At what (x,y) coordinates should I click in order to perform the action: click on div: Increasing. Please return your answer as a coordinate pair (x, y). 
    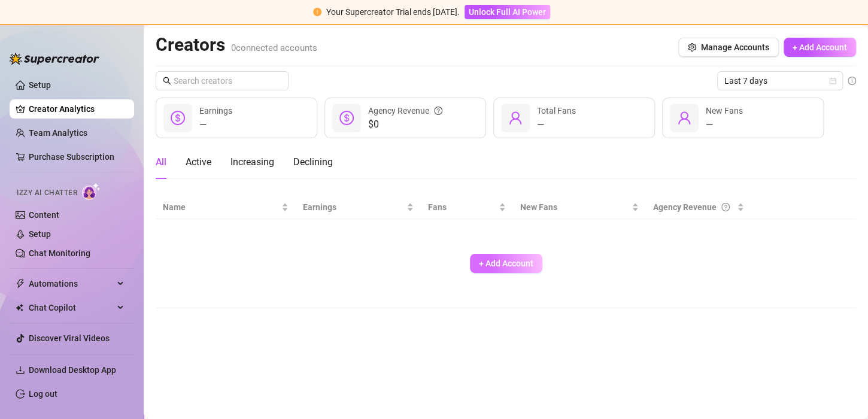
    Looking at the image, I should click on (252, 162).